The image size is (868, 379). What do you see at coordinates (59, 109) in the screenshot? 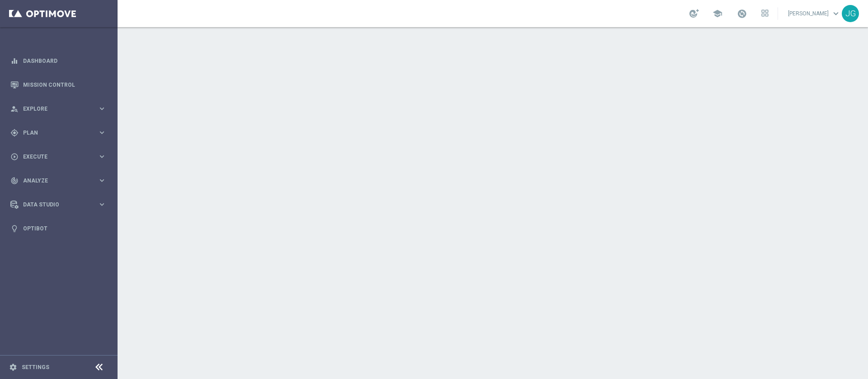
I see `button: person_search Explore keyboard_arrow_right` at bounding box center [59, 109].